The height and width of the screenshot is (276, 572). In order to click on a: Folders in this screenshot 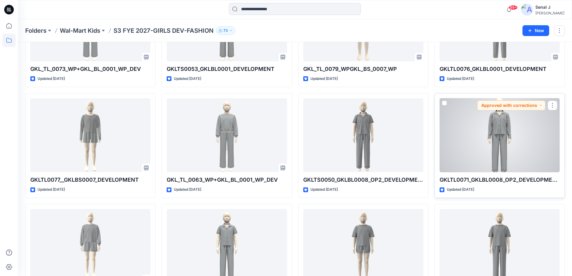, I will do `click(36, 31)`.